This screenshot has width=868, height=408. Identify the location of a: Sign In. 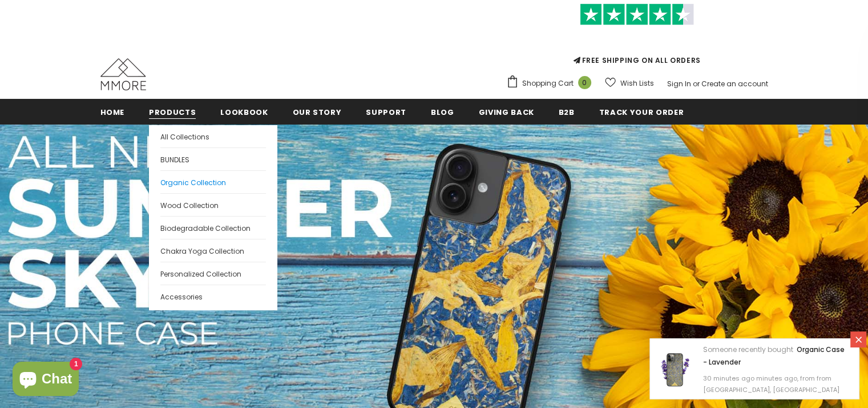
(679, 84).